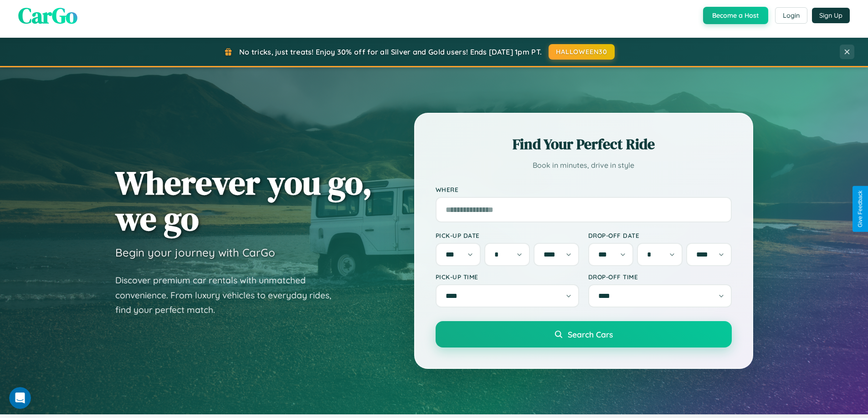  Describe the element at coordinates (791, 15) in the screenshot. I see `button: Login` at that location.